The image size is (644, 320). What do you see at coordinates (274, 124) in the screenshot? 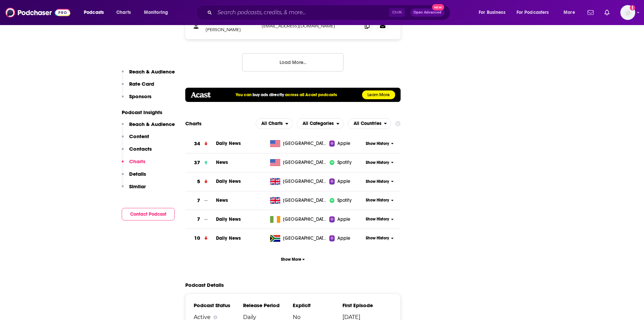
I see `h2: Platforms` at bounding box center [274, 124].